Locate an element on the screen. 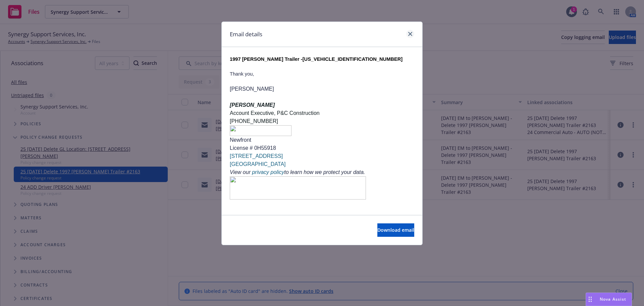 Image resolution: width=644 pixels, height=306 pixels. img: image001.png@01DB6E49.B2D827E0 is located at coordinates (261, 131).